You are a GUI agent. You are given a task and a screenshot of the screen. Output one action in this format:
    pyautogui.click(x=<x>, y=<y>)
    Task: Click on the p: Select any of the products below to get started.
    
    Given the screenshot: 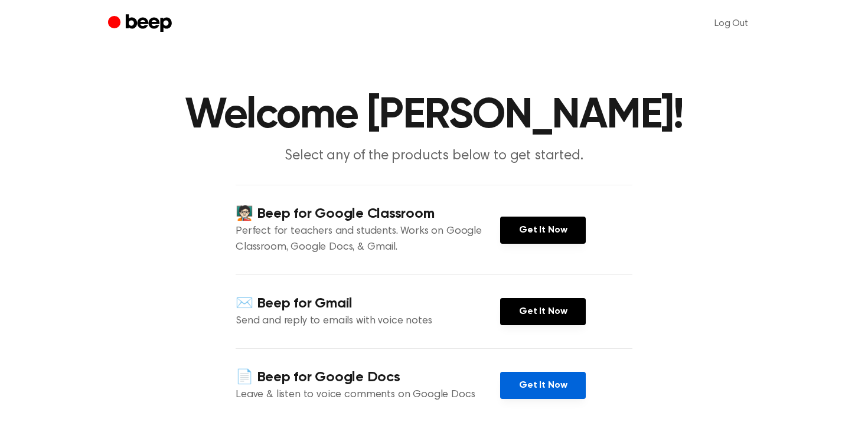 What is the action you would take?
    pyautogui.click(x=434, y=156)
    